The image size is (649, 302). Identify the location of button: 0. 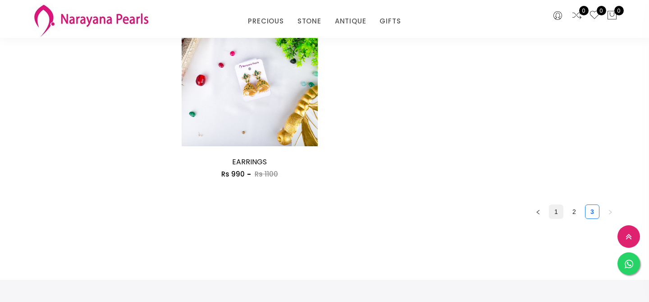
(612, 16).